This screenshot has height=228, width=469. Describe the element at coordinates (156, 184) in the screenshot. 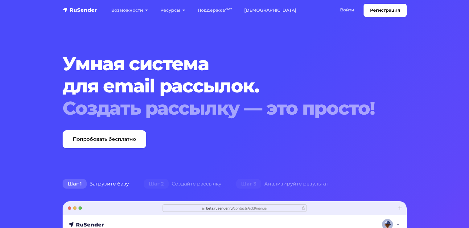

I see `span: Шаг 2` at that location.